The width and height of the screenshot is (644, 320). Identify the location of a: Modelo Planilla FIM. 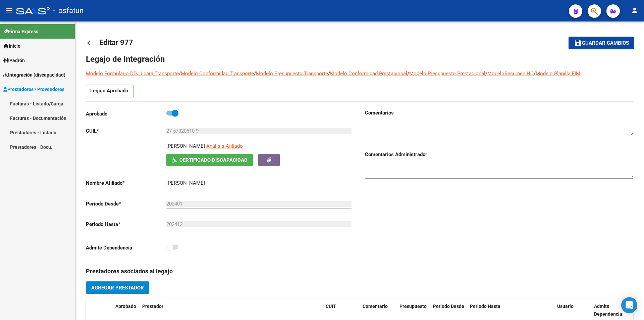
(558, 73).